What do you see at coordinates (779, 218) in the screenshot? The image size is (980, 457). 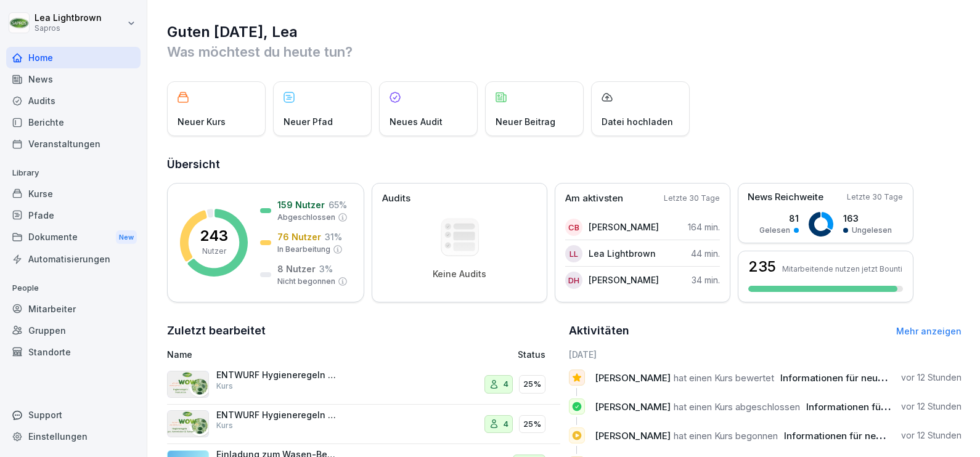 I see `p: 81` at bounding box center [779, 218].